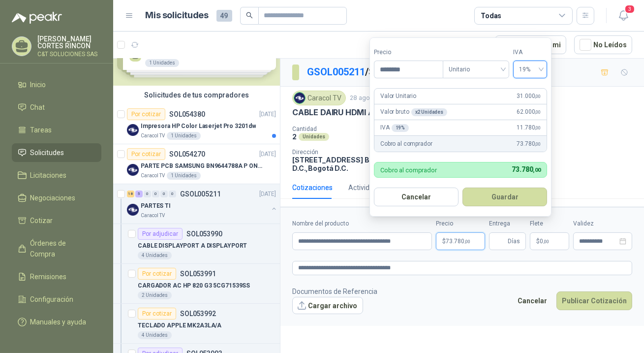  I want to click on span: Inicio, so click(38, 85).